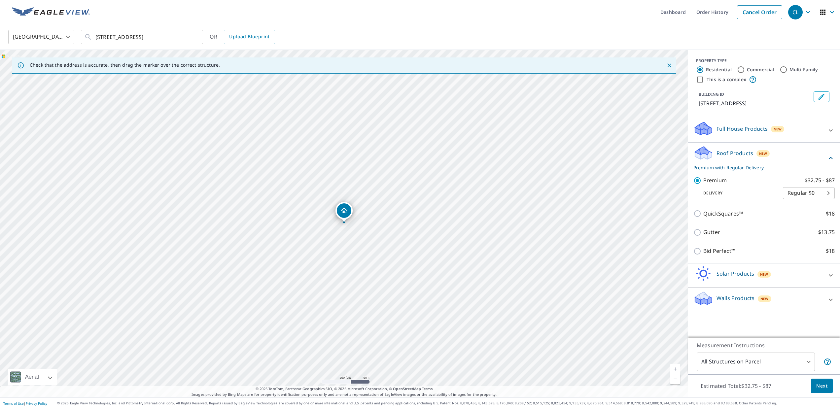 Image resolution: width=840 pixels, height=409 pixels. I want to click on p: Measurement Instructions, so click(764, 345).